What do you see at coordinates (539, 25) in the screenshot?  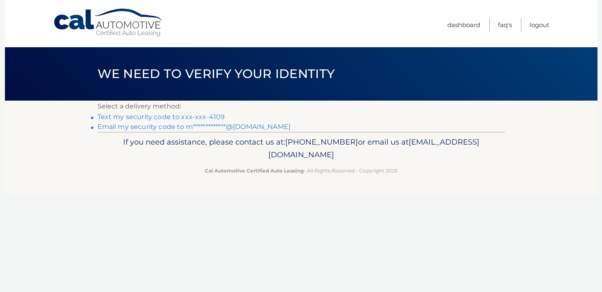 I see `a: Logout` at bounding box center [539, 25].